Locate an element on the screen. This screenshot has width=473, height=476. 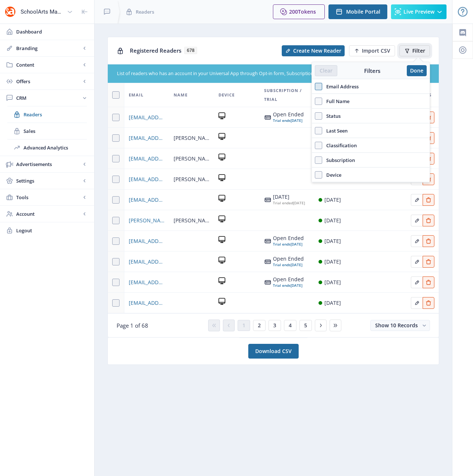
span: Page 1 of 68 is located at coordinates (133, 326).